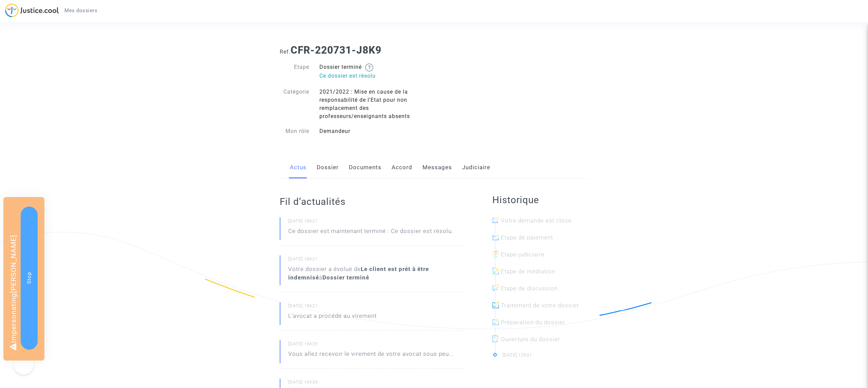 This screenshot has height=388, width=868. Describe the element at coordinates (294, 104) in the screenshot. I see `div: Catégorie` at that location.